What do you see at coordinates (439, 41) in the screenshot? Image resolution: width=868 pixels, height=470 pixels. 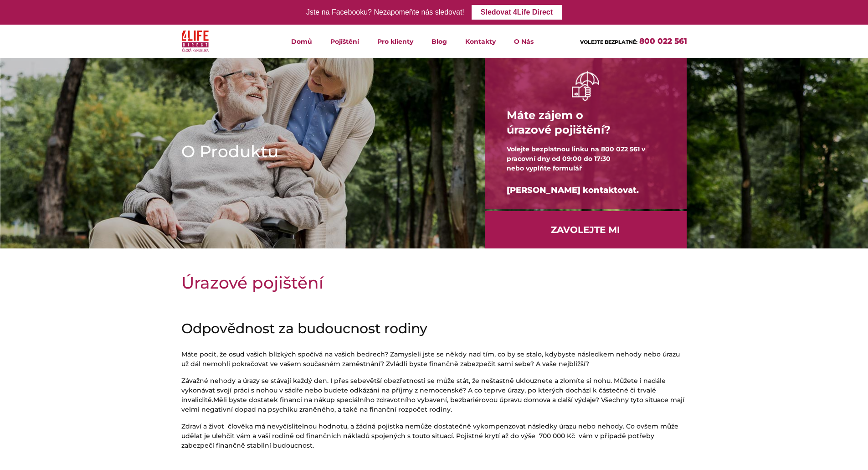 I see `a: Blog` at bounding box center [439, 41].